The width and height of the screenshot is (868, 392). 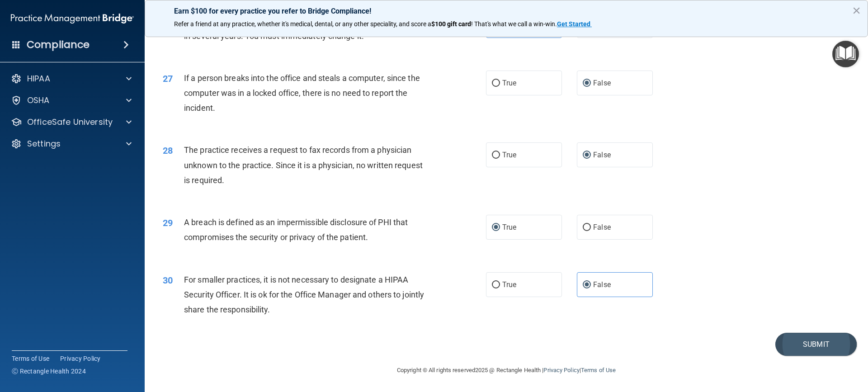 I want to click on a: Settings, so click(x=71, y=144).